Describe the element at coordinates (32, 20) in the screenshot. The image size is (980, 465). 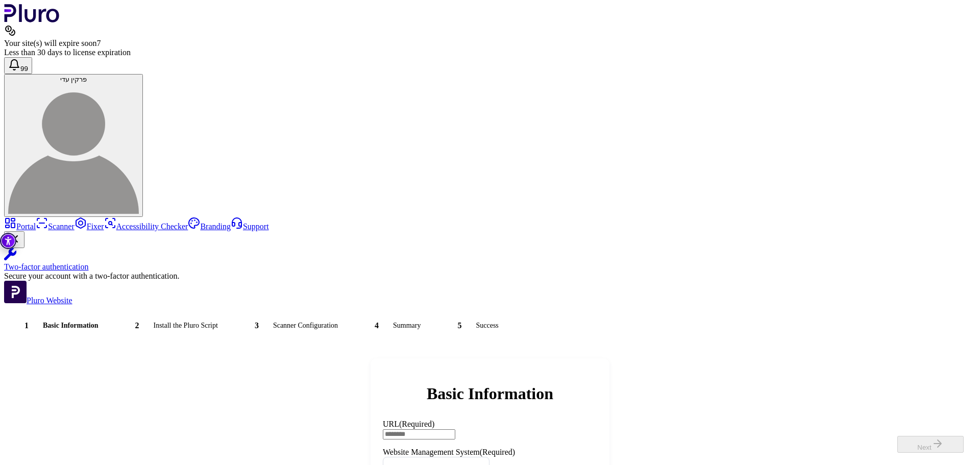
I see `a: Logo` at that location.